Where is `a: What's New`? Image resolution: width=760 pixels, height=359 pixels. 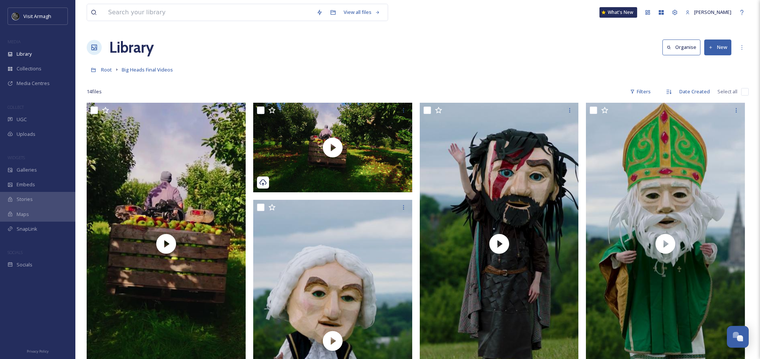
a: What's New is located at coordinates (618, 12).